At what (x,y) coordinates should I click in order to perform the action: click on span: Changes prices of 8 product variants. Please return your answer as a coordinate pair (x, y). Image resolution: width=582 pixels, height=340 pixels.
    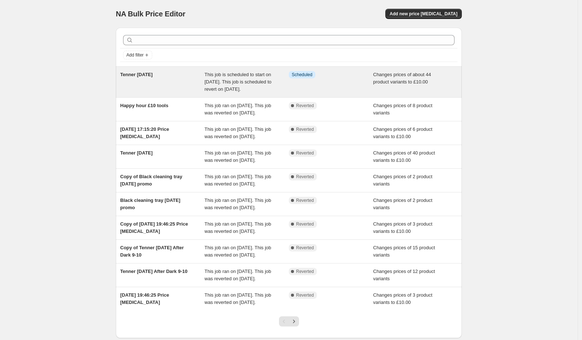
    Looking at the image, I should click on (403, 109).